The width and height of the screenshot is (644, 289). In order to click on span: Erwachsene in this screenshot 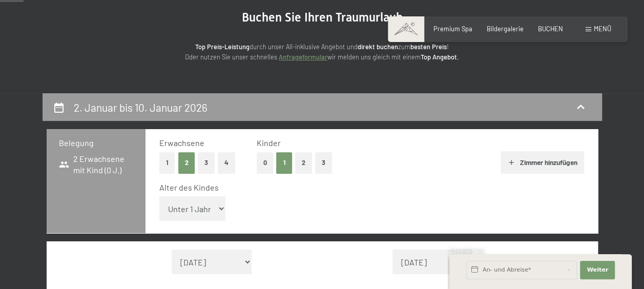, I will do `click(182, 142)`.